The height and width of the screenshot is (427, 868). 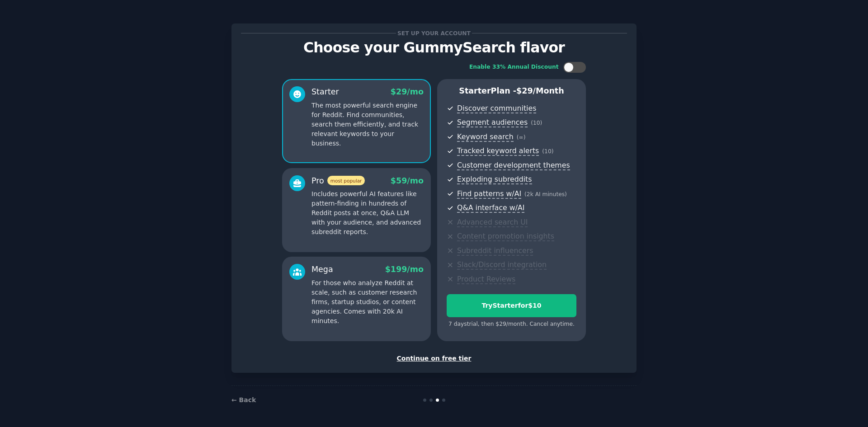 What do you see at coordinates (541, 91) in the screenshot?
I see `span: $ 29 /month` at bounding box center [541, 91].